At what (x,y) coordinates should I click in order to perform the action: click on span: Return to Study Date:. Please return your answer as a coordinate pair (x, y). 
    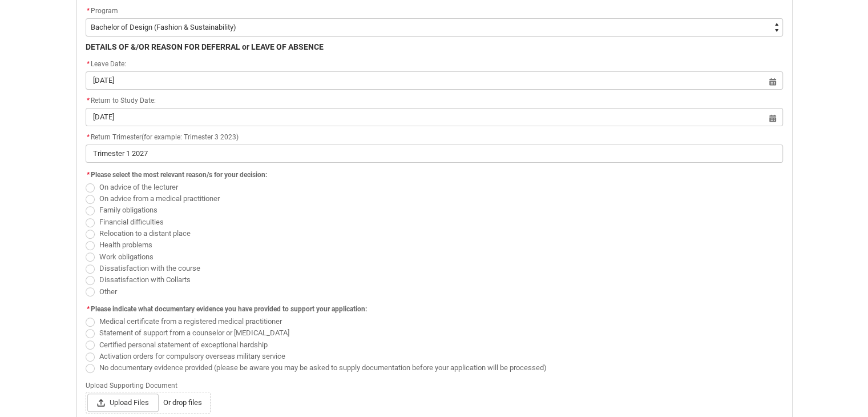
    Looking at the image, I should click on (120, 101).